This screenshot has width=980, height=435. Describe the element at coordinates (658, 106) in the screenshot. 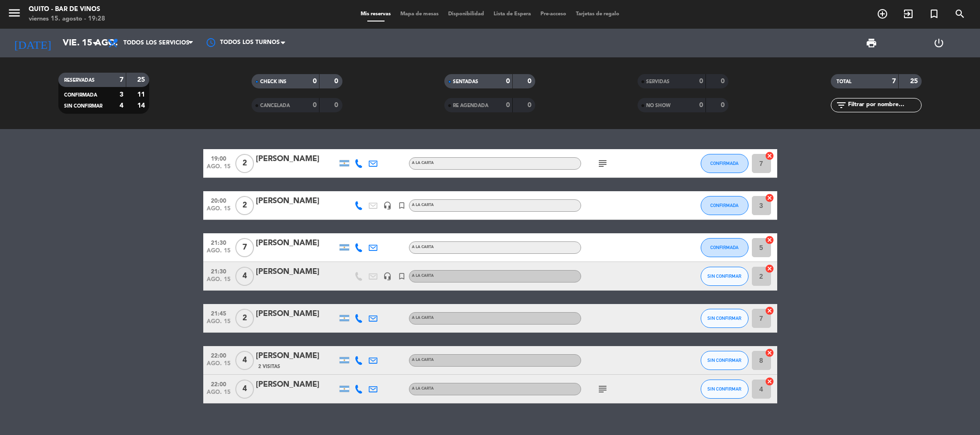

I see `span: NO SHOW` at that location.